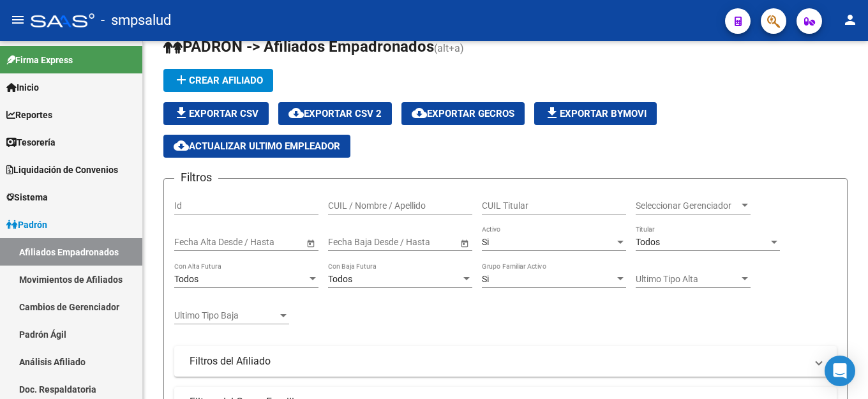 This screenshot has height=399, width=868. Describe the element at coordinates (27, 225) in the screenshot. I see `span: Padrón` at that location.